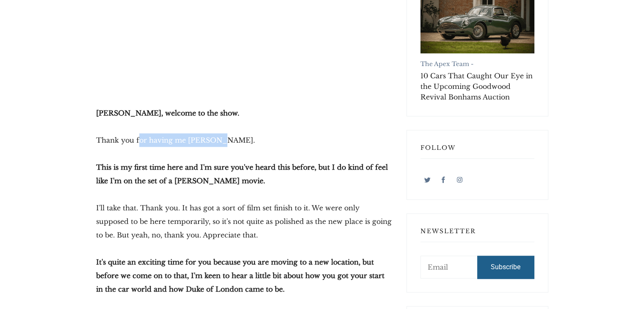 The height and width of the screenshot is (309, 644). I want to click on button: Subscribe, so click(506, 267).